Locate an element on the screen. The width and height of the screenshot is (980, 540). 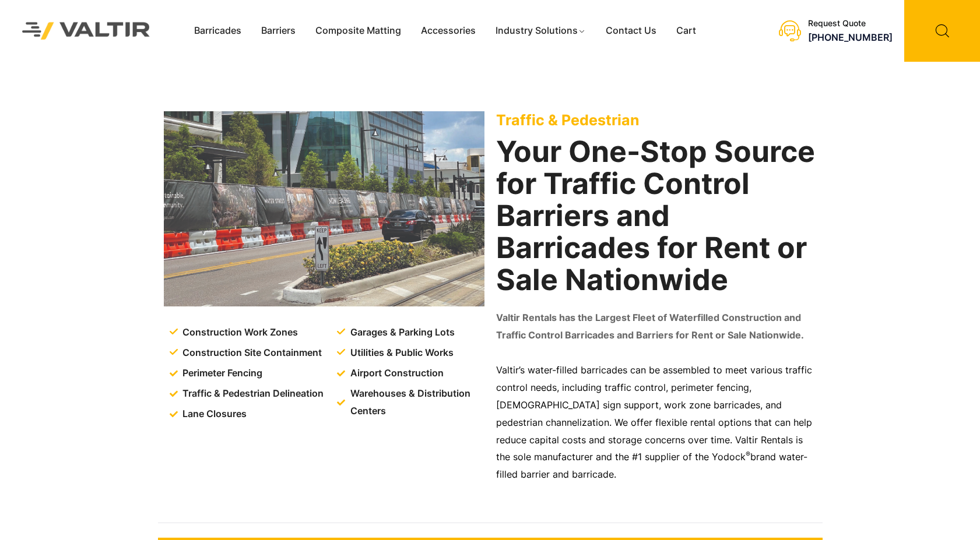
span: Garages & Parking Lots is located at coordinates (401, 333).